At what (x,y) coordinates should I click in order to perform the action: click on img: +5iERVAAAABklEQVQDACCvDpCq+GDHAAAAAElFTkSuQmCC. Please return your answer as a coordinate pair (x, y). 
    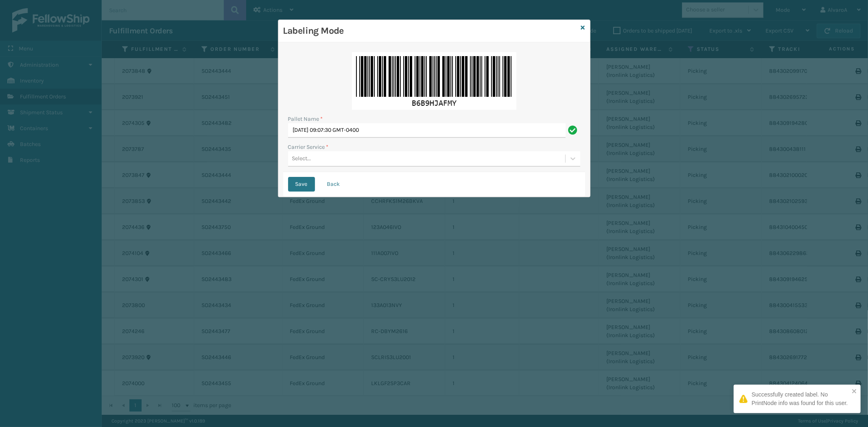
    Looking at the image, I should click on (434, 81).